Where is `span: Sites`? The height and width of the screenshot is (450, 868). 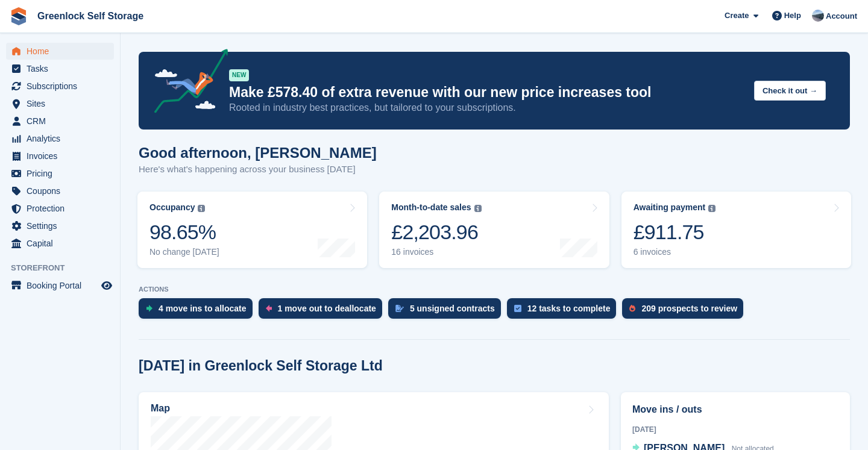 span: Sites is located at coordinates (63, 104).